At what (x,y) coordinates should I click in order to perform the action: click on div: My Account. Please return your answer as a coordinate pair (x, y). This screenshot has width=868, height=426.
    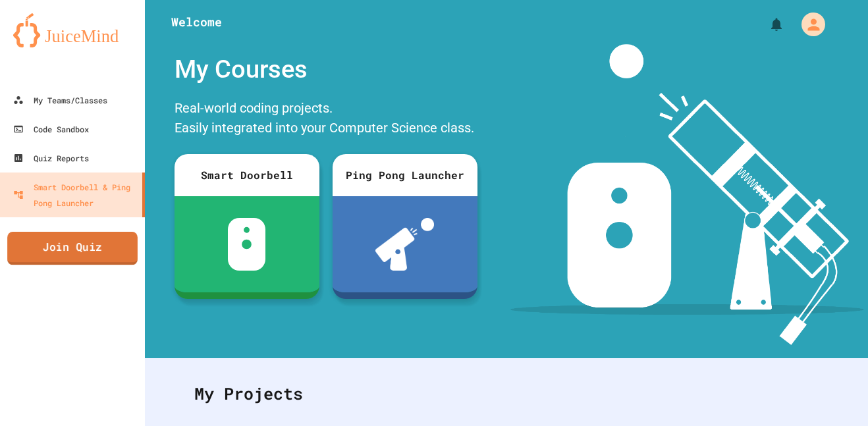
    Looking at the image, I should click on (808, 24).